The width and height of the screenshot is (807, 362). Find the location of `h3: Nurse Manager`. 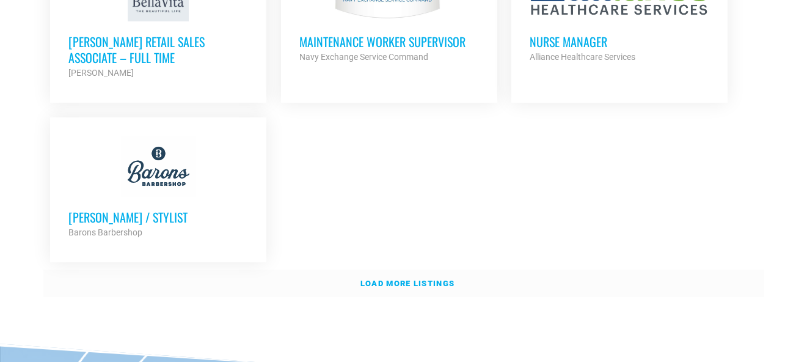

h3: Nurse Manager is located at coordinates (619, 42).